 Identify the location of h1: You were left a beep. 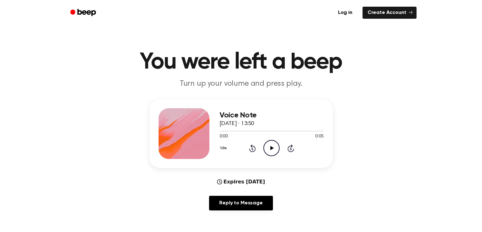
(241, 62).